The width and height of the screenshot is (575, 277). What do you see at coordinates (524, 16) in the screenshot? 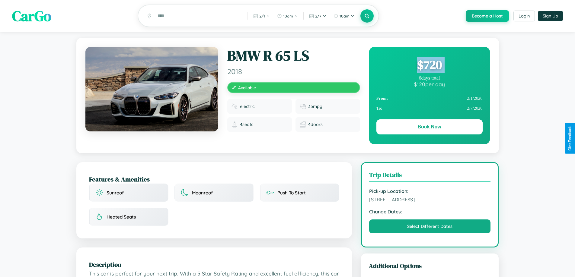
I see `button: Login` at bounding box center [524, 16].